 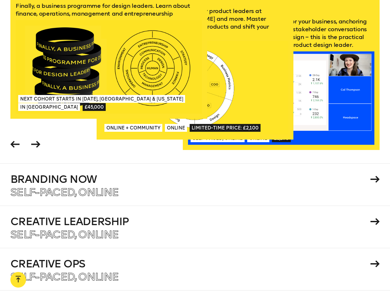 I want to click on span: Online, so click(x=176, y=128).